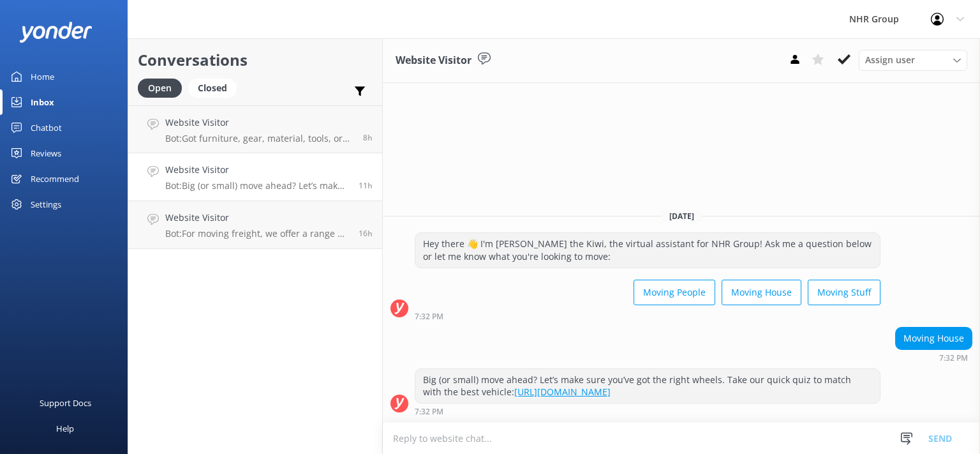  What do you see at coordinates (216, 88) in the screenshot?
I see `a: Closed` at bounding box center [216, 88].